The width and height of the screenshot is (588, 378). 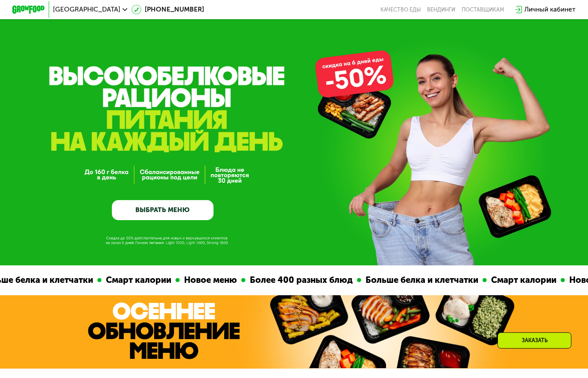 I want to click on a: Качество еды, so click(x=400, y=10).